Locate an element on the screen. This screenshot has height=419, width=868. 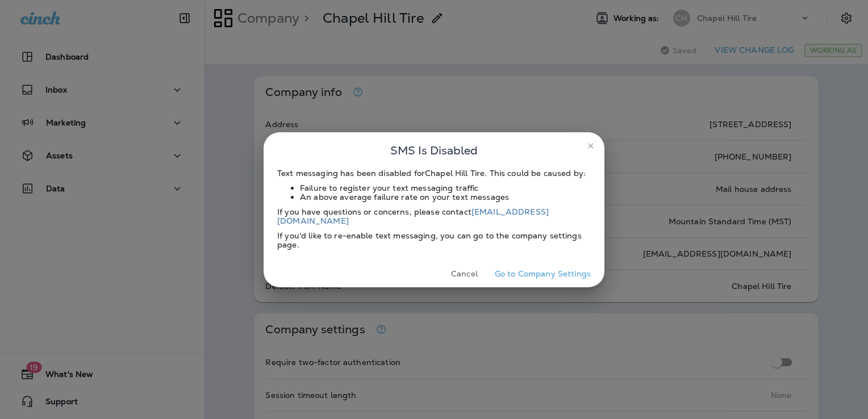
div: If you'd like to re-enable text messaging, you can go to the company settings page. is located at coordinates (434, 240).